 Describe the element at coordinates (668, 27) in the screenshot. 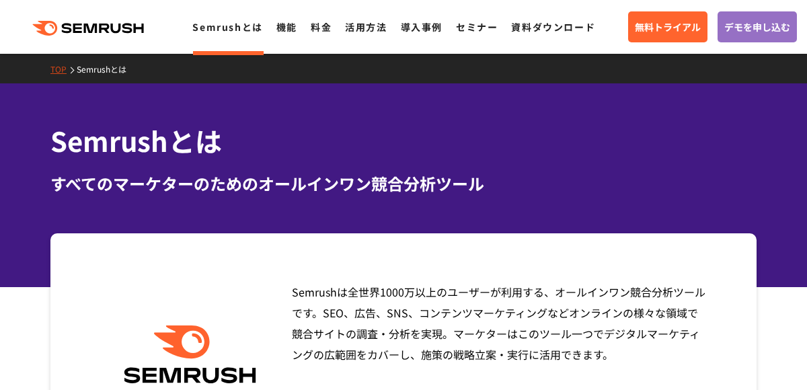

I see `a: 無料トライアル` at that location.